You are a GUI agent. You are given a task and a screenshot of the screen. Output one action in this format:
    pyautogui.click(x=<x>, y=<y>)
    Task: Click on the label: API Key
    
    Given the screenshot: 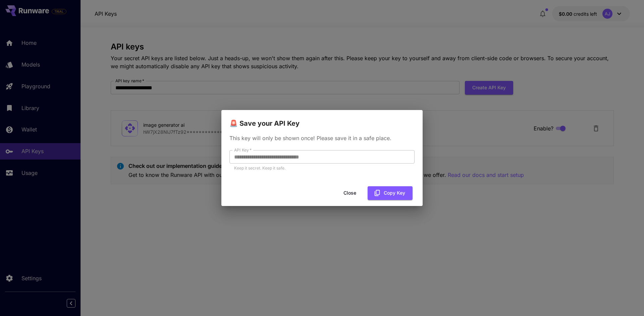 What is the action you would take?
    pyautogui.click(x=243, y=150)
    